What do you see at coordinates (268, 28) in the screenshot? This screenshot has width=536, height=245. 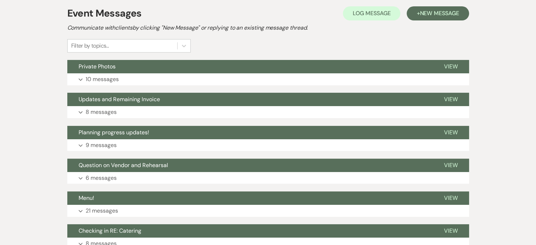 I see `h2: Communicate with clients by clicking "New Message" or replying to an existing message thread.` at bounding box center [268, 28].